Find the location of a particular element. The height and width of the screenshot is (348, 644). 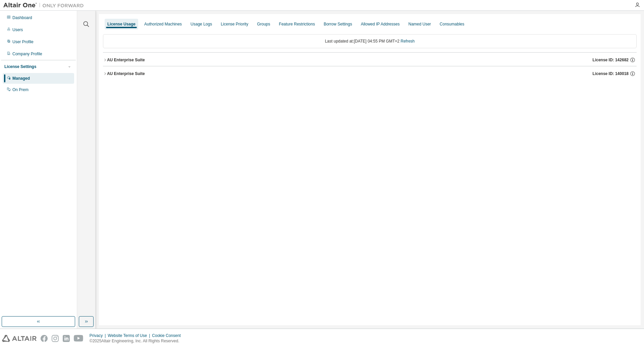

div: Users is located at coordinates (18, 30).